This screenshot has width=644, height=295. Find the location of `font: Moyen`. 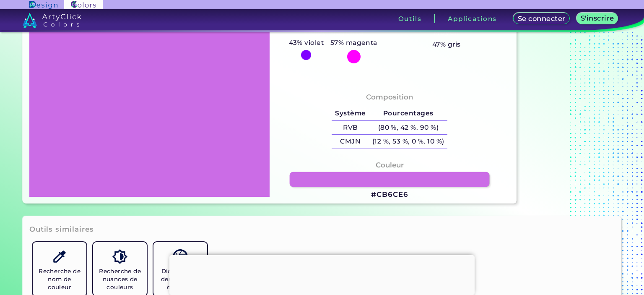

font: Moyen is located at coordinates (446, 32).